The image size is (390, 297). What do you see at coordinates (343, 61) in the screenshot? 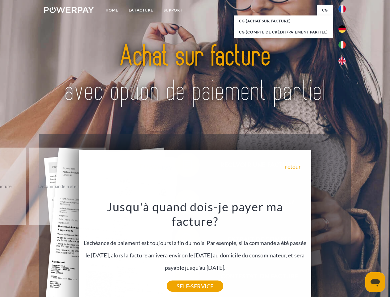
I see `img: en` at bounding box center [343, 61].